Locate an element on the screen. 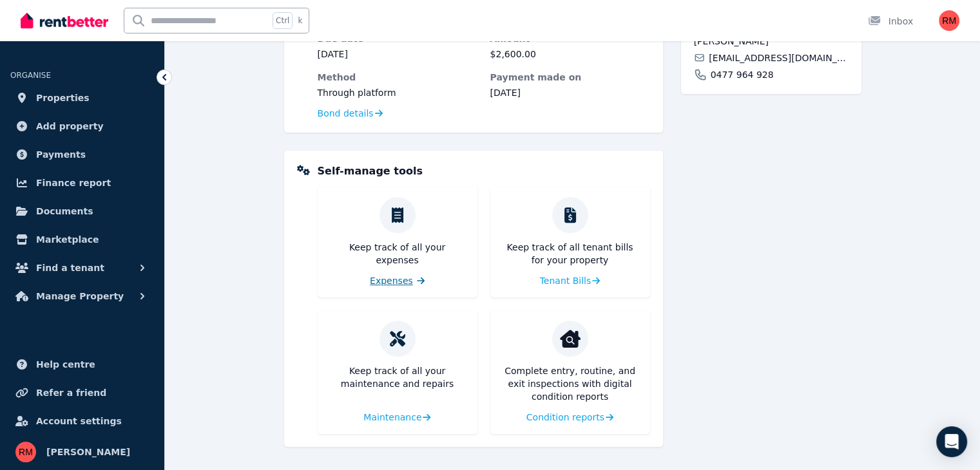 This screenshot has height=470, width=980. span: Marketplace is located at coordinates (67, 239).